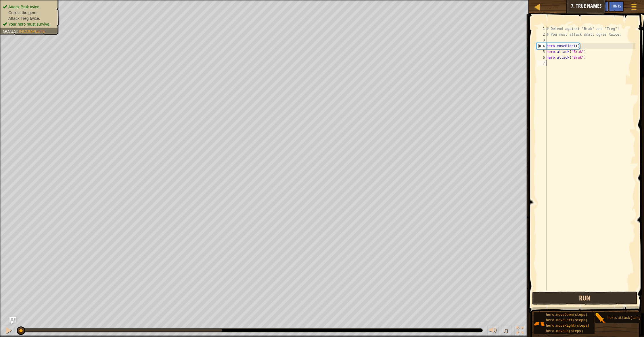 The image size is (644, 337). I want to click on button: Run, so click(585, 298).